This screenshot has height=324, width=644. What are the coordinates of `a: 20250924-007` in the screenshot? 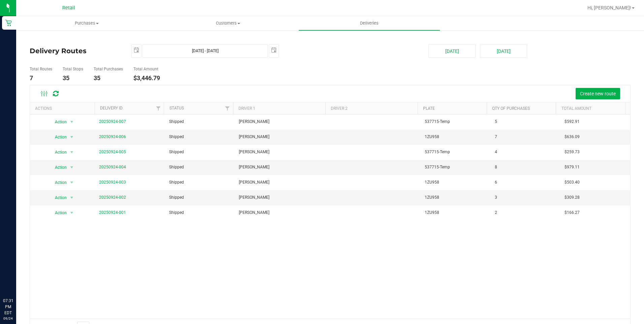 It's located at (112, 122).